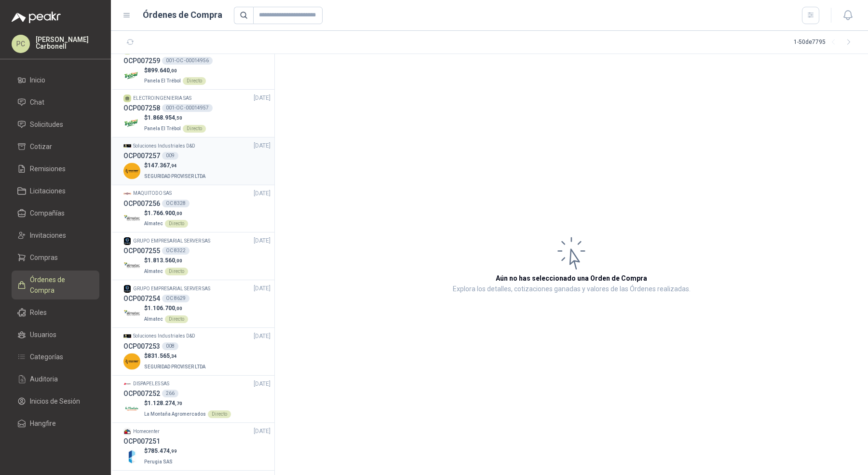 The image size is (868, 475). Describe the element at coordinates (175, 250) in the screenshot. I see `div: OC 8322` at that location.